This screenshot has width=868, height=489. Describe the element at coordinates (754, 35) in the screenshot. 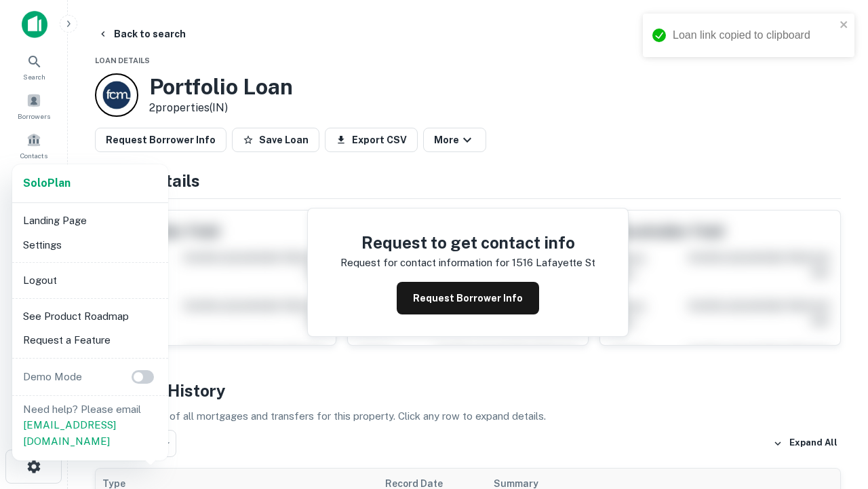

I see `div: Loan link copied to clipboard` at that location.